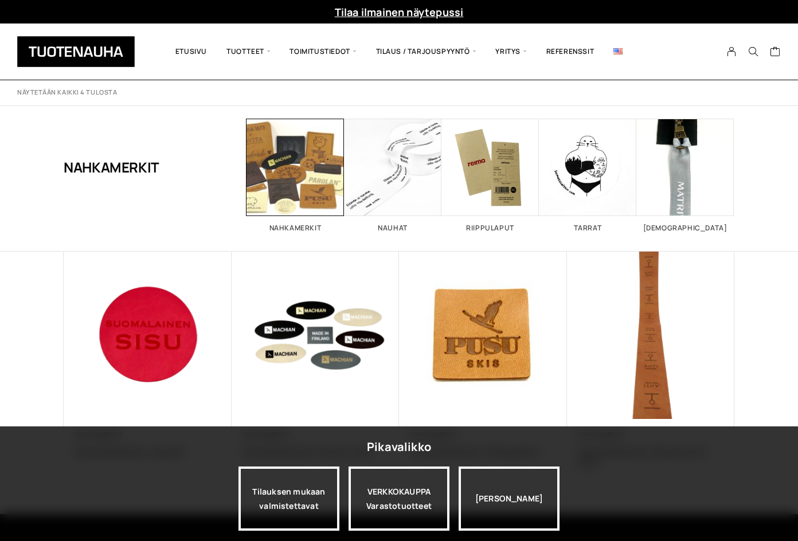 This screenshot has width=798, height=541. I want to click on a: Visit product category Nahkamerkit, so click(295, 175).